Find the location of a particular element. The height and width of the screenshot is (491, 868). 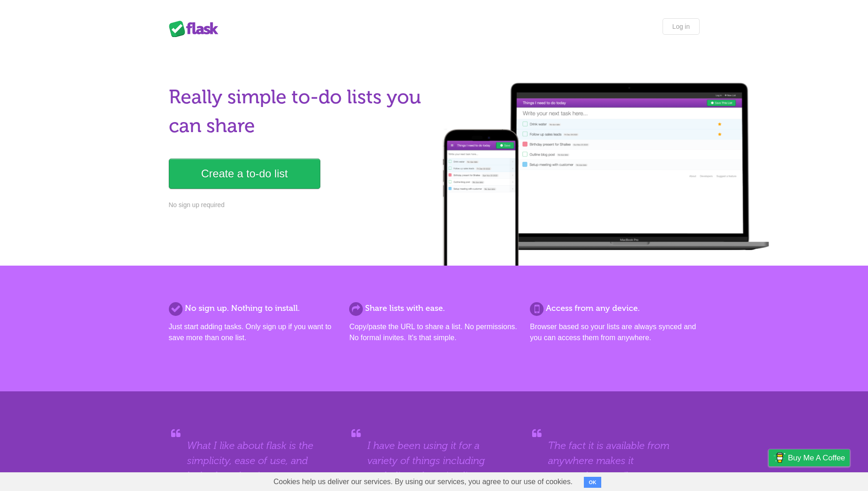

span: Cookies help us deliver our services. By using our services, you agree to our use of cookies. is located at coordinates (424, 482).